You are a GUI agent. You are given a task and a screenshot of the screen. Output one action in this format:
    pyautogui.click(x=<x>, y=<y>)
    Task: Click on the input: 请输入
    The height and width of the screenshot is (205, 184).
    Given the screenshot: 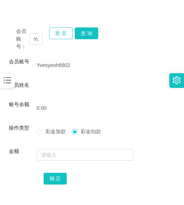 What is the action you would take?
    pyautogui.click(x=85, y=155)
    